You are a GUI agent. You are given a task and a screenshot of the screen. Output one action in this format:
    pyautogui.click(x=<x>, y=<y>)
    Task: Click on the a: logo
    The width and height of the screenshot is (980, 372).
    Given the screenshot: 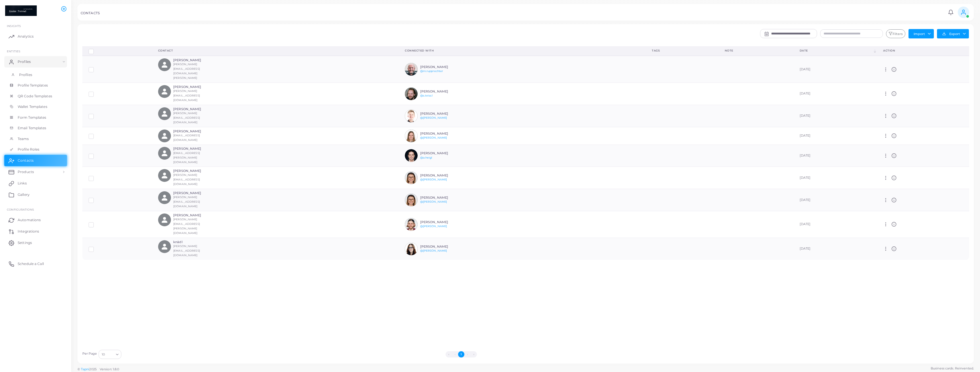 What is the action you would take?
    pyautogui.click(x=21, y=10)
    